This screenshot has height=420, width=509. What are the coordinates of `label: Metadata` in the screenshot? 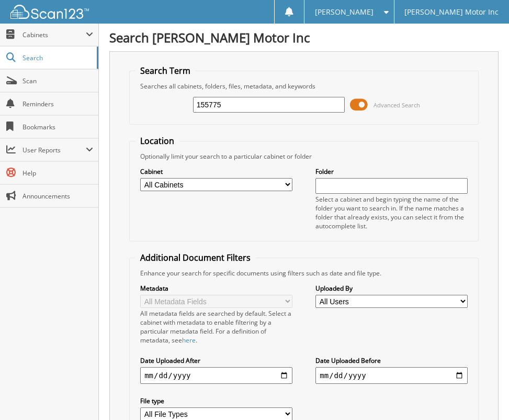 It's located at (216, 288).